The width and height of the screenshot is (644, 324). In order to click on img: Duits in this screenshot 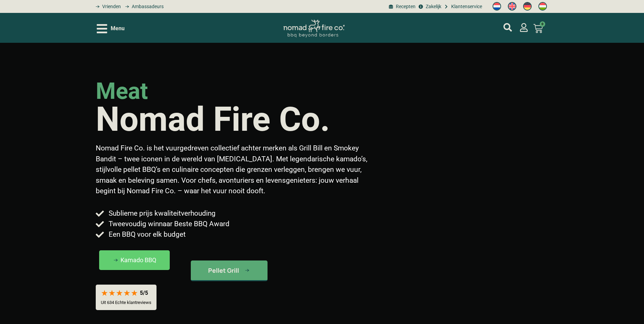, I will do `click(527, 6)`.